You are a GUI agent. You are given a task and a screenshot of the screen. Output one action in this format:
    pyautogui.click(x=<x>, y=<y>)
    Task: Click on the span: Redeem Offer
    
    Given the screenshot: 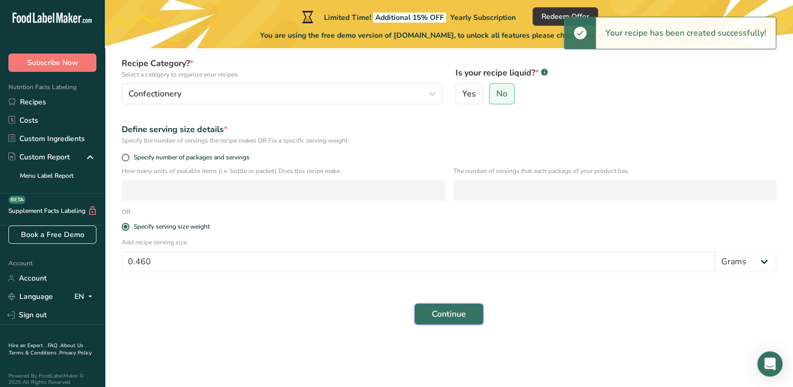 What is the action you would take?
    pyautogui.click(x=565, y=16)
    